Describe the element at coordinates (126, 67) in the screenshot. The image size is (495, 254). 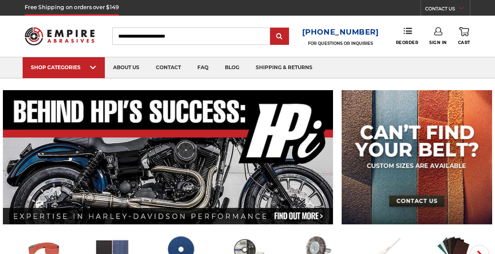
I see `a: about us` at that location.